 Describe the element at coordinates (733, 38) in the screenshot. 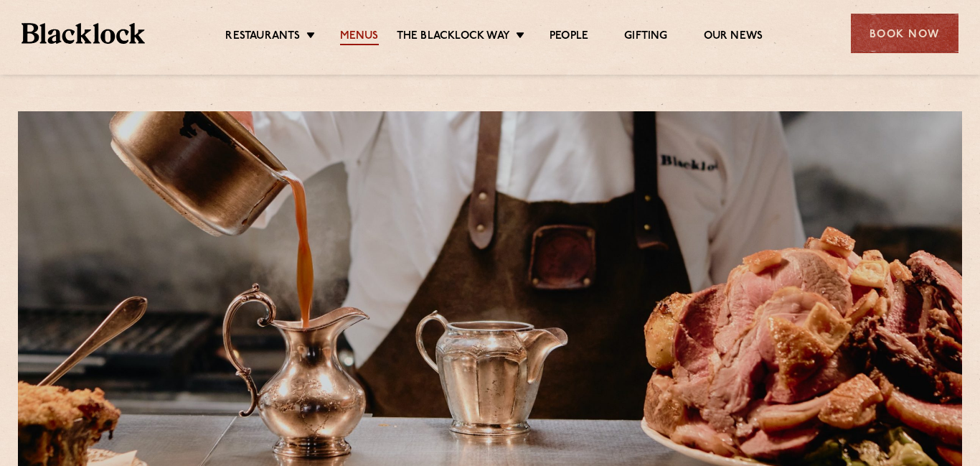

I see `a: Our News` at that location.